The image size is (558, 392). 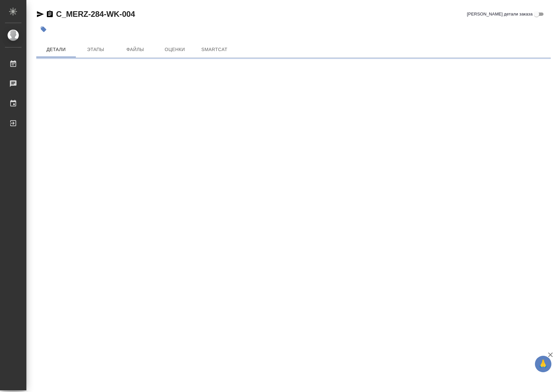 I want to click on button: Скопировать ссылку, so click(x=50, y=14).